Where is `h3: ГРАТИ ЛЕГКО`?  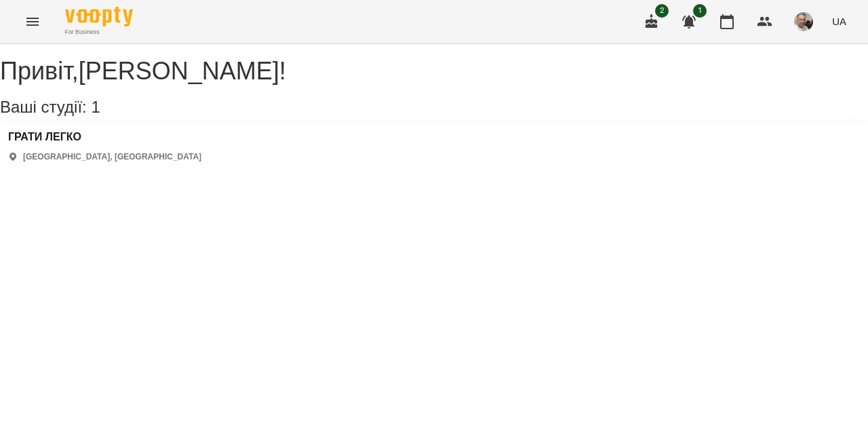
h3: ГРАТИ ЛЕГКО is located at coordinates (105, 137).